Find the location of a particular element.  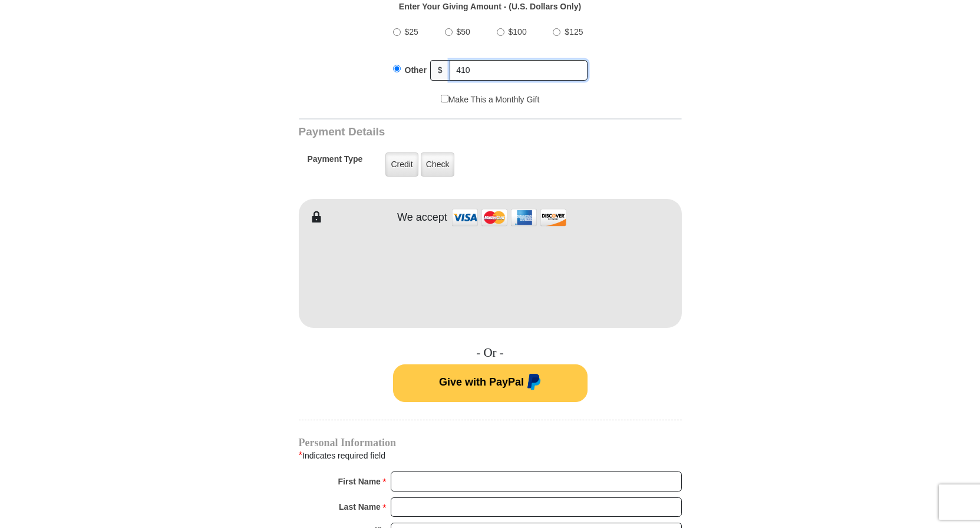

input: Make This a Monthly Gift is located at coordinates (445, 98).